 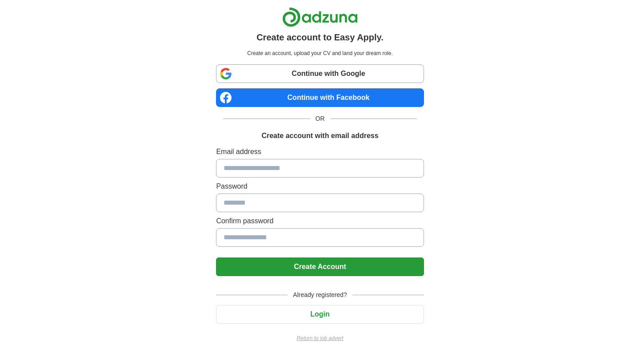 What do you see at coordinates (320, 221) in the screenshot?
I see `label: Confirm password` at bounding box center [320, 221].